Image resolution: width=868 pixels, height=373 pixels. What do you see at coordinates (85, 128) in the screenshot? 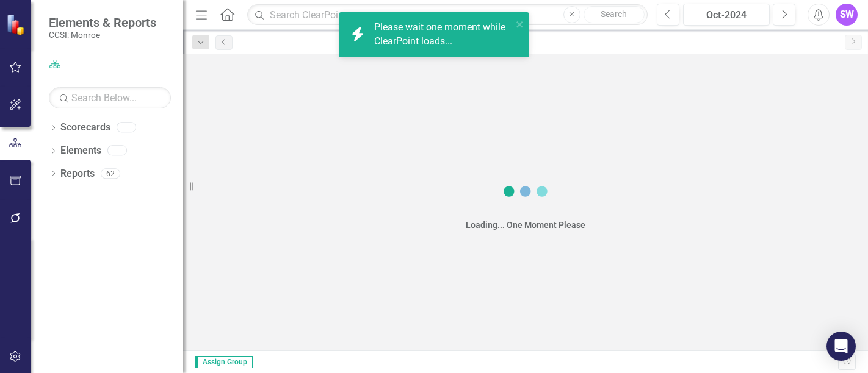
I see `a: Scorecards` at bounding box center [85, 128].